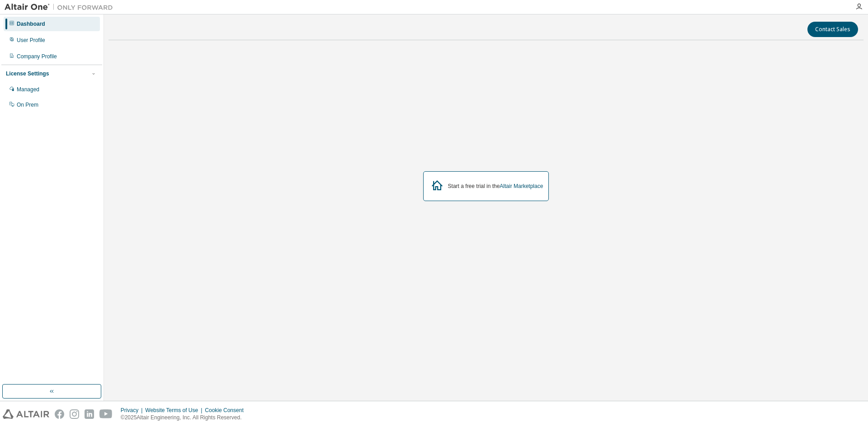  What do you see at coordinates (31, 40) in the screenshot?
I see `div: User Profile` at bounding box center [31, 40].